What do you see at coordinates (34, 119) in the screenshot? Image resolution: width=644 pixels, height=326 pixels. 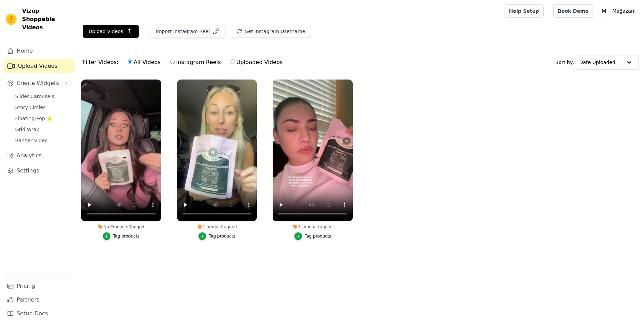 I see `span: Floating-Pop ⭐` at bounding box center [34, 119].